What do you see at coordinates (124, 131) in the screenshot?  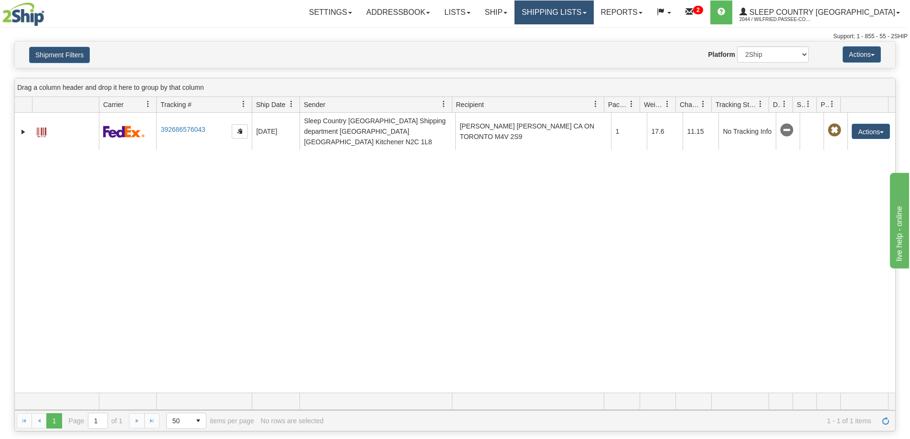 I see `img: 2 - FedEx Express®` at bounding box center [124, 131].